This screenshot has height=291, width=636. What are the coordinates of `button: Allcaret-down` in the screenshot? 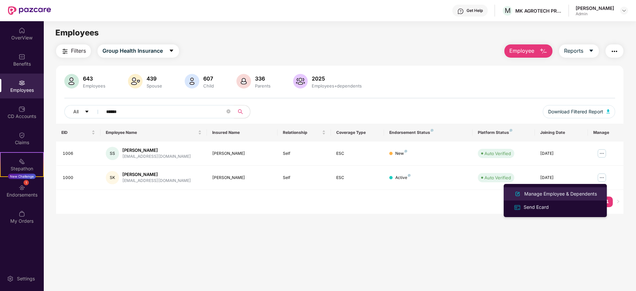 It's located at (84, 112).